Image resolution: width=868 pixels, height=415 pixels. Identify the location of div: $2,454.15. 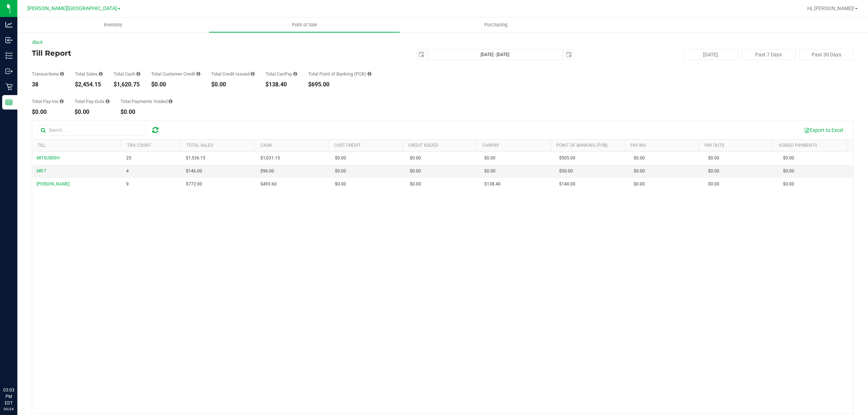
(89, 85).